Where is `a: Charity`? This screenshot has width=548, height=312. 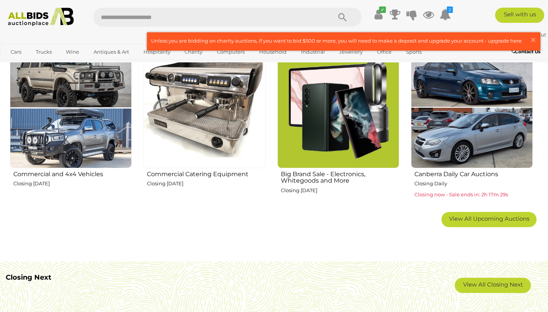 a: Charity is located at coordinates (193, 52).